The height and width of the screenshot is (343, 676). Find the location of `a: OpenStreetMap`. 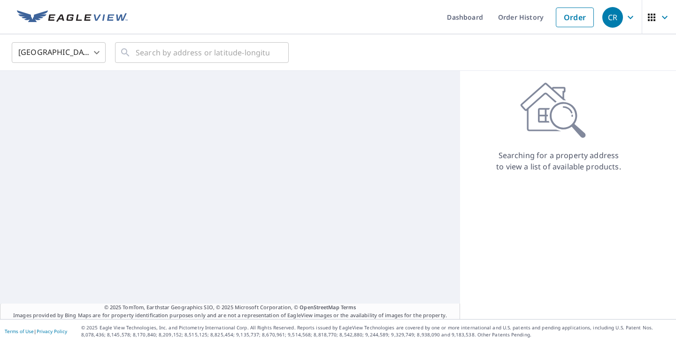

a: OpenStreetMap is located at coordinates (319, 307).